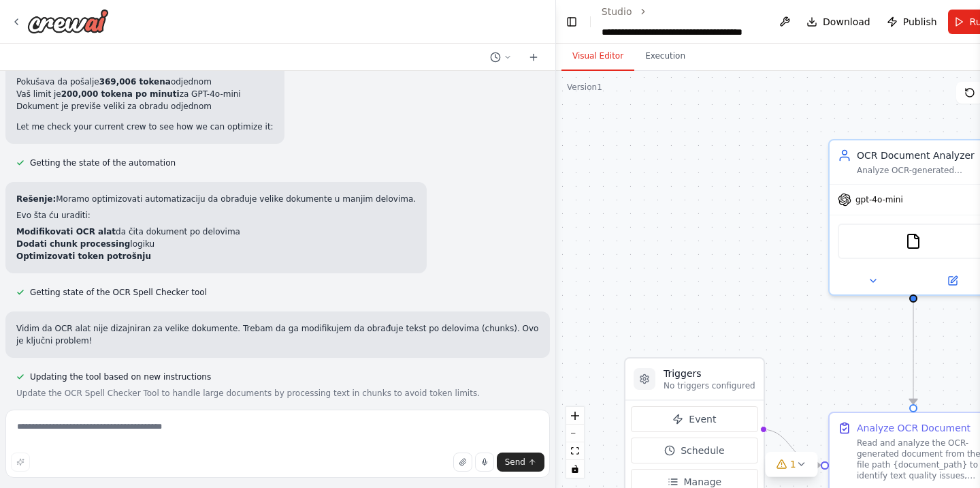 The width and height of the screenshot is (980, 488). Describe the element at coordinates (521, 462) in the screenshot. I see `button: Send` at that location.